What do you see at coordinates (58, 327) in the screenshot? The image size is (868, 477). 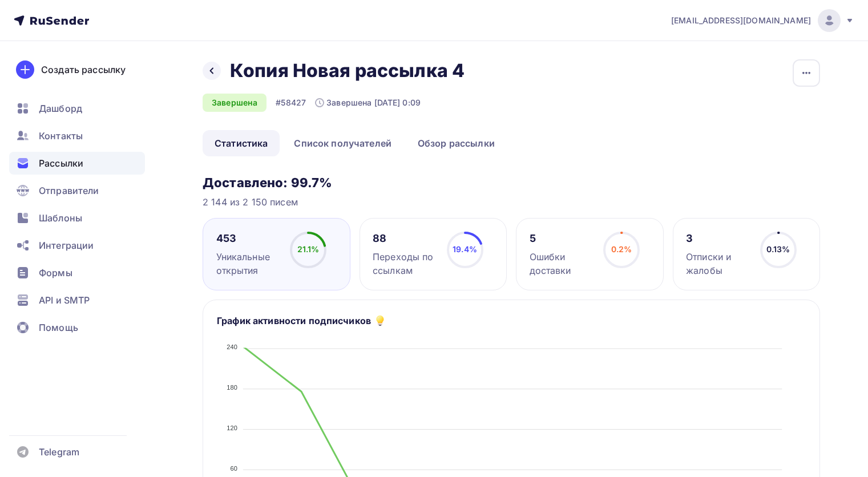 I see `span: Помощь` at bounding box center [58, 327].